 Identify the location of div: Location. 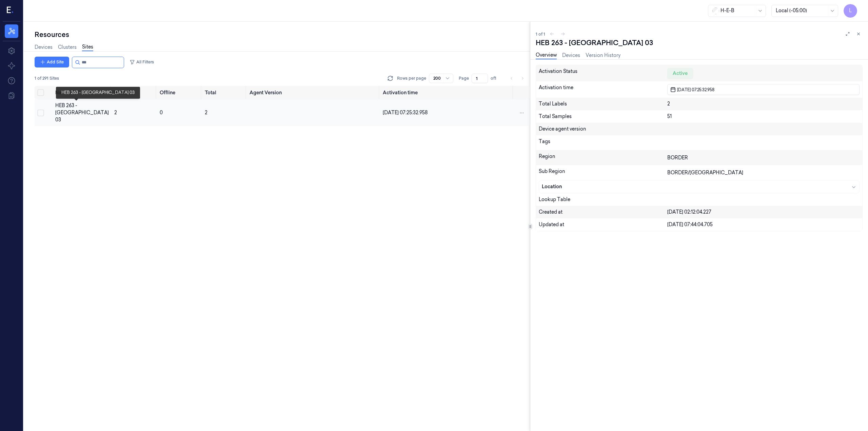
(605, 187).